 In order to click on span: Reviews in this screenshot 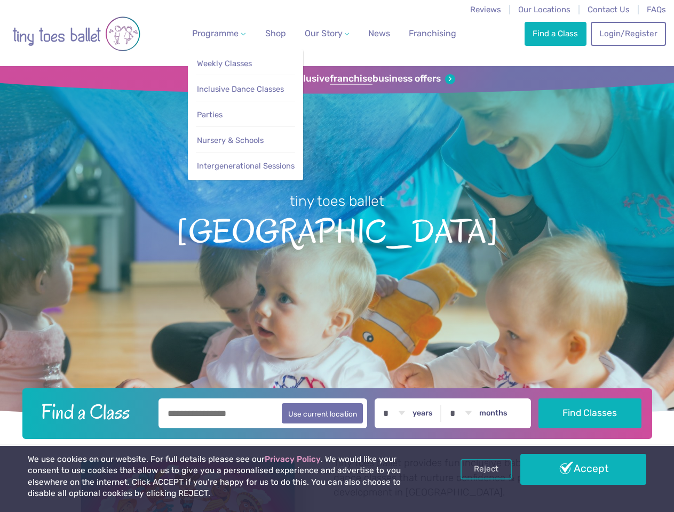, I will do `click(486, 10)`.